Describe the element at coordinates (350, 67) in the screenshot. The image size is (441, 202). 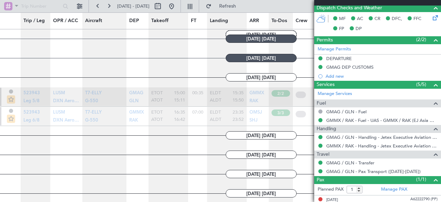
I see `div: GMAG DEP CUSTOMS` at that location.